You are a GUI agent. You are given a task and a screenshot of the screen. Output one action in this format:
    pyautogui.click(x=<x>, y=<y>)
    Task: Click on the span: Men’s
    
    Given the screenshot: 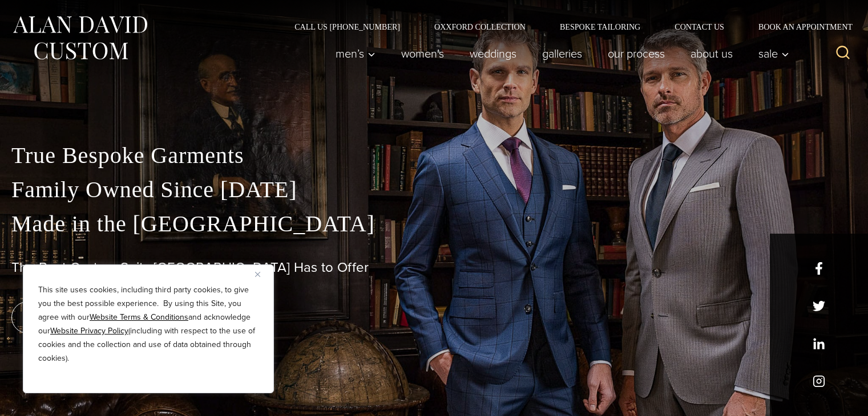 What is the action you would take?
    pyautogui.click(x=355, y=53)
    